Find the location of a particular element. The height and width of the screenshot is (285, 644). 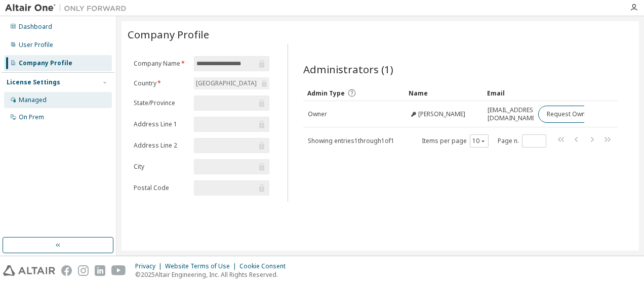

span: Items per page is located at coordinates (455, 141).